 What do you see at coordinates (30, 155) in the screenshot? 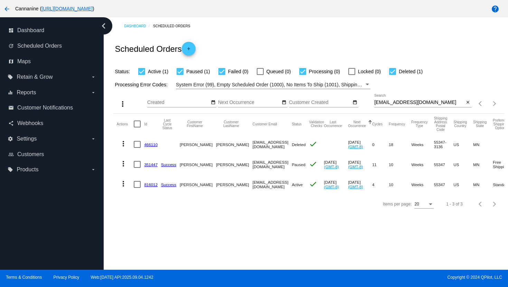
I see `span: Customers` at bounding box center [30, 155].